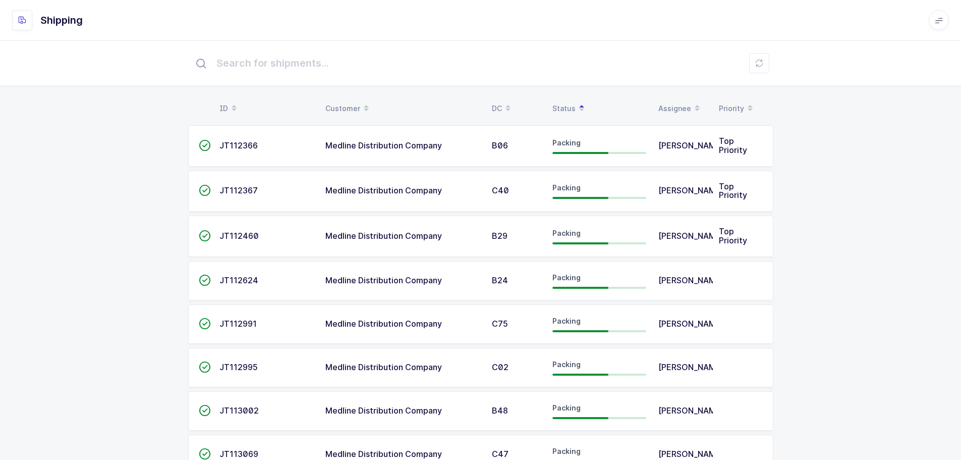 The height and width of the screenshot is (460, 961). What do you see at coordinates (239, 236) in the screenshot?
I see `span: JT112460` at bounding box center [239, 236].